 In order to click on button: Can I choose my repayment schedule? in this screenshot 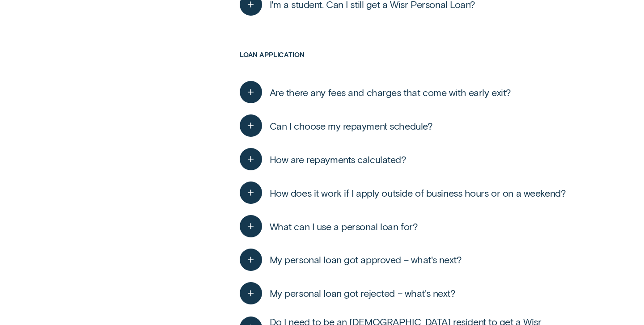, I will do `click(336, 126)`.